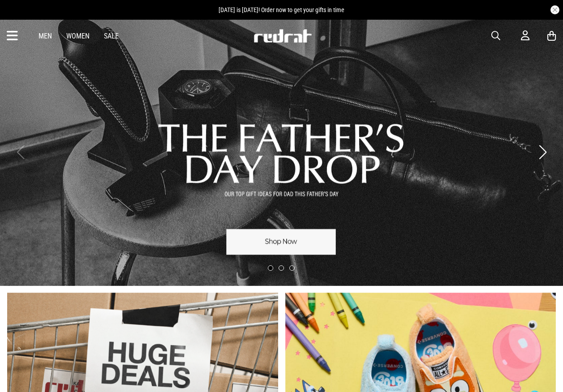  Describe the element at coordinates (111, 36) in the screenshot. I see `a: Sale` at that location.